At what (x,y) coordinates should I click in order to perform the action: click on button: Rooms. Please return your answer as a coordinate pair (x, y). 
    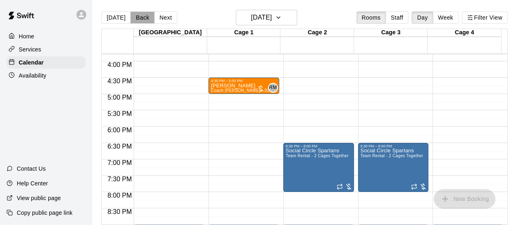
    Looking at the image, I should click on (371, 18).